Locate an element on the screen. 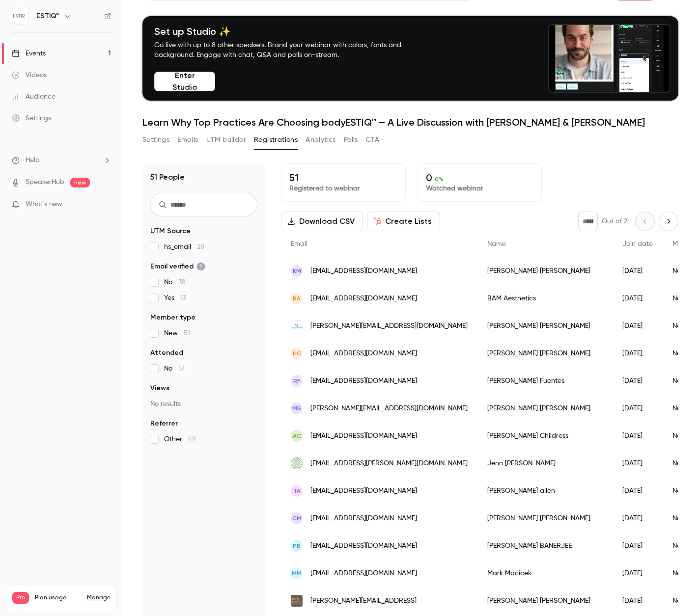  span: 28 is located at coordinates (201, 247).